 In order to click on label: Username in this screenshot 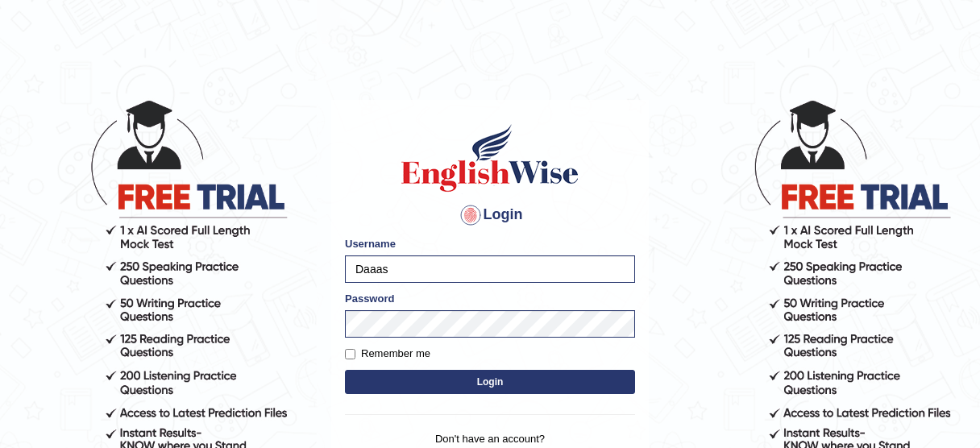, I will do `click(370, 243)`.